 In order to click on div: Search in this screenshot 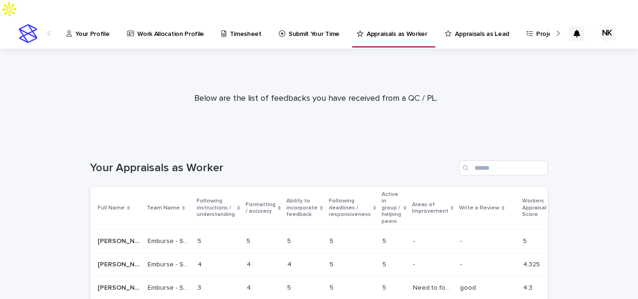, I will do `click(503, 168)`.